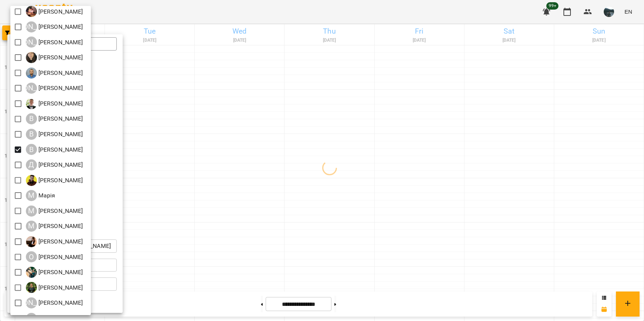 The image size is (644, 321). Describe the element at coordinates (55, 73) in the screenshot. I see `div: Антон Костюк` at that location.